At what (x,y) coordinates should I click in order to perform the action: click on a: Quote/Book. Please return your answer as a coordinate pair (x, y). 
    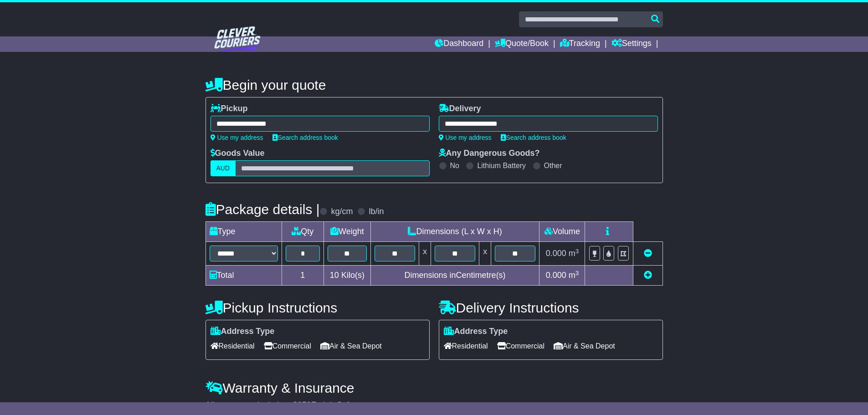
    Looking at the image, I should click on (522, 44).